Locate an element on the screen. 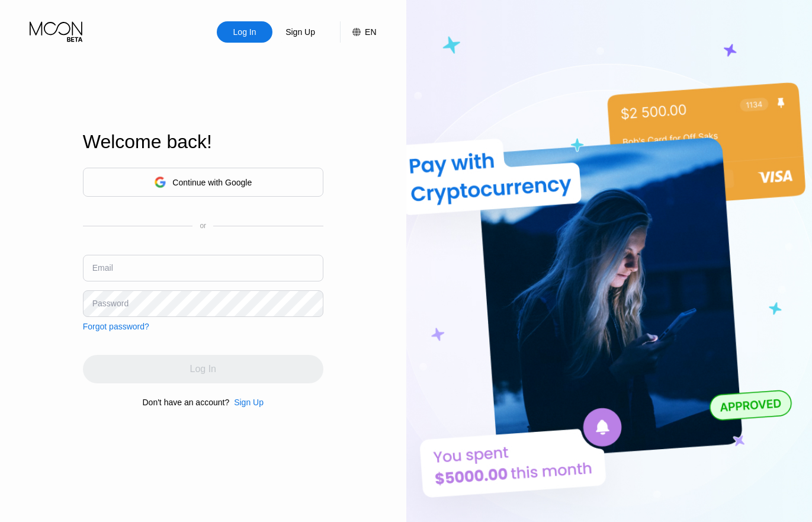 The width and height of the screenshot is (812, 522). div: or is located at coordinates (203, 226).